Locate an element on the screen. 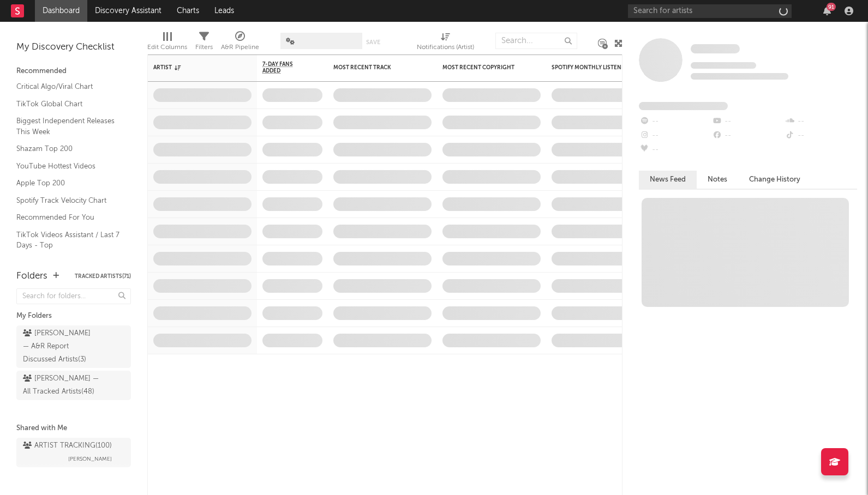 The image size is (868, 495). div: My Folders is located at coordinates (73, 316).